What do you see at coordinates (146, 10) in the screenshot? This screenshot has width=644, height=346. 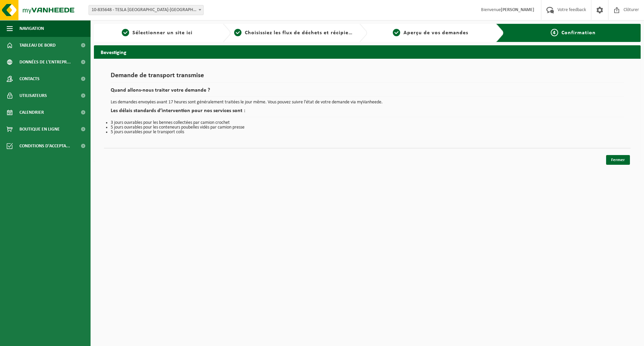 I see `span: 10-835648 - TESLA BELGIUM-BRUSSEL 1 - ZAVENTEM` at bounding box center [146, 10].